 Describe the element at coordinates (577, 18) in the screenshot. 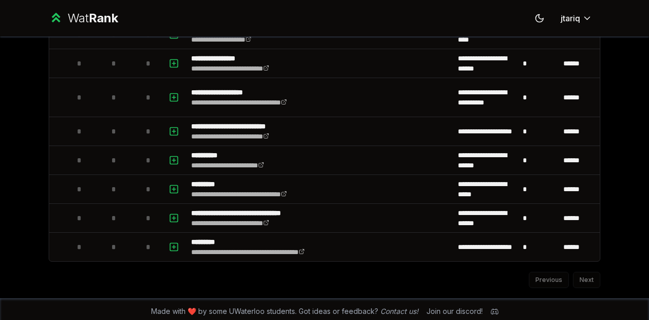

I see `button: jtariq` at that location.